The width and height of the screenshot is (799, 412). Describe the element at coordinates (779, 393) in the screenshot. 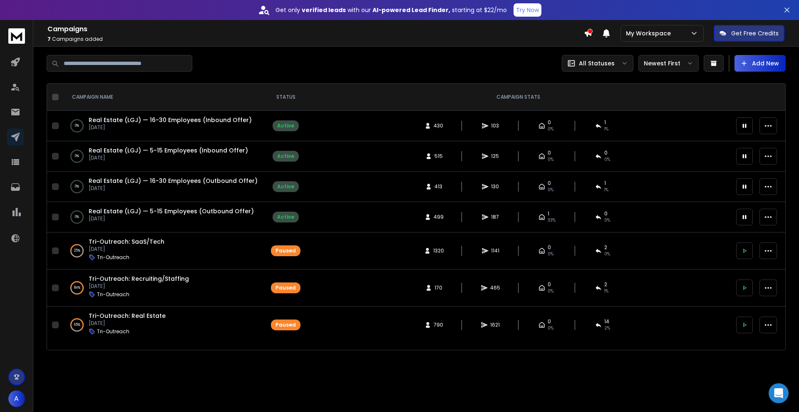

I see `div: Open Intercom Messenger` at that location.